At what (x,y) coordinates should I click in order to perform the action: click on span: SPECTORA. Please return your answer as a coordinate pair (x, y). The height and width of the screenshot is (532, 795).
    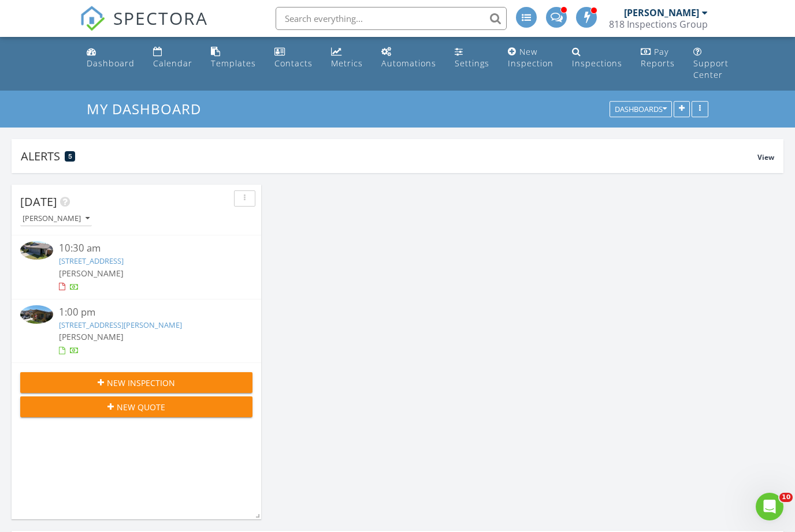
    Looking at the image, I should click on (161, 18).